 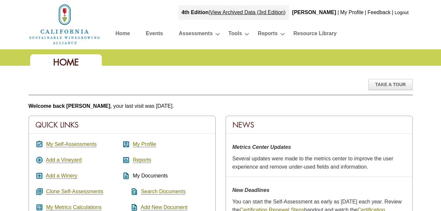 I want to click on i: find_in_page, so click(x=130, y=191).